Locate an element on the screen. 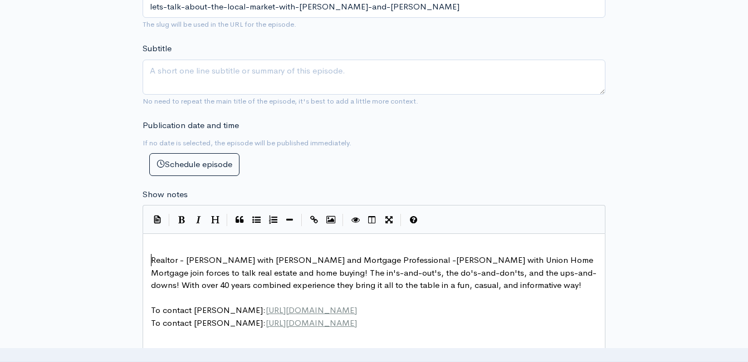 The image size is (748, 362). label: Subtitle is located at coordinates (157, 48).